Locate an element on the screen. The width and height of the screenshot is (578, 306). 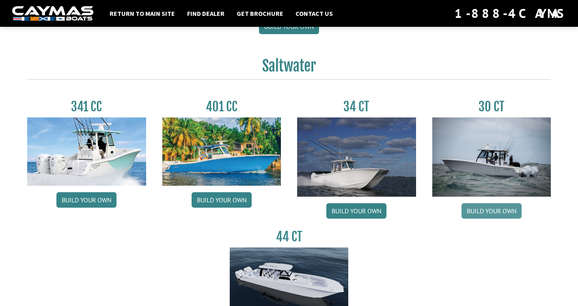
a: Get Brochure is located at coordinates (260, 13).